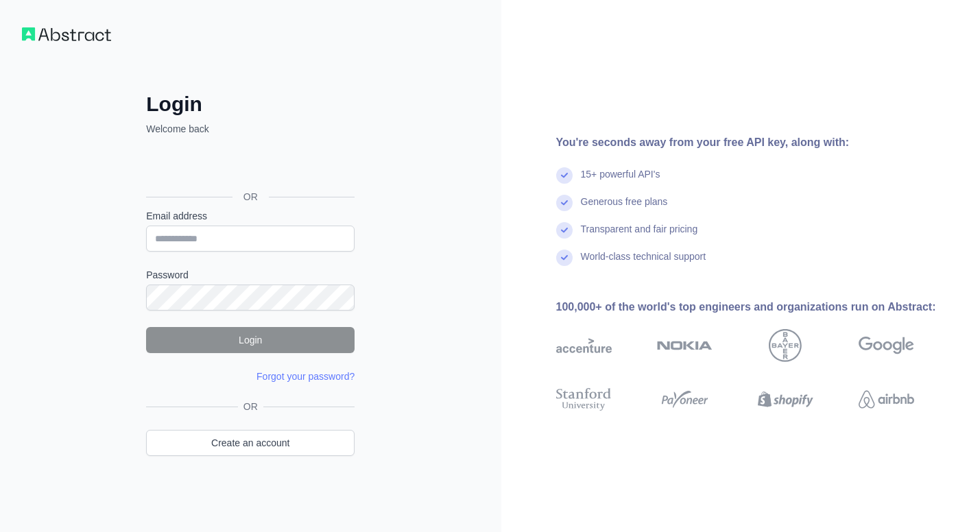 The width and height of the screenshot is (980, 532). I want to click on div: 100,000+ of the world's top engineers and organizations run on Abstract:, so click(757, 307).